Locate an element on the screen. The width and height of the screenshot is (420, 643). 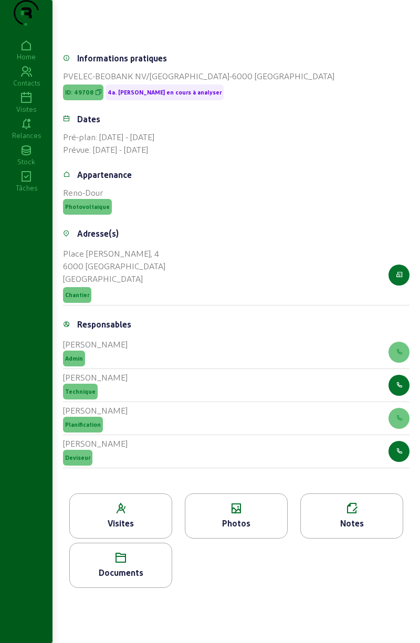
div: Photos is located at coordinates (236, 523).